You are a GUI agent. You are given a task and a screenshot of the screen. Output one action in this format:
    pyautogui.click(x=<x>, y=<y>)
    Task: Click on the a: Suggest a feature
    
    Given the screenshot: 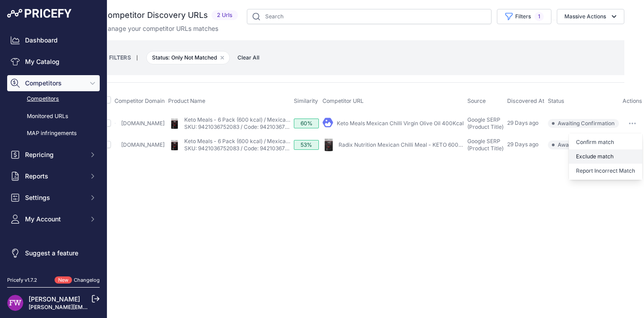 What is the action you would take?
    pyautogui.click(x=53, y=253)
    